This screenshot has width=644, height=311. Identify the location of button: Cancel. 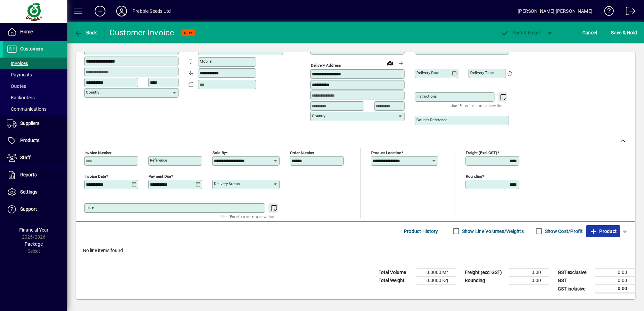
(589, 33).